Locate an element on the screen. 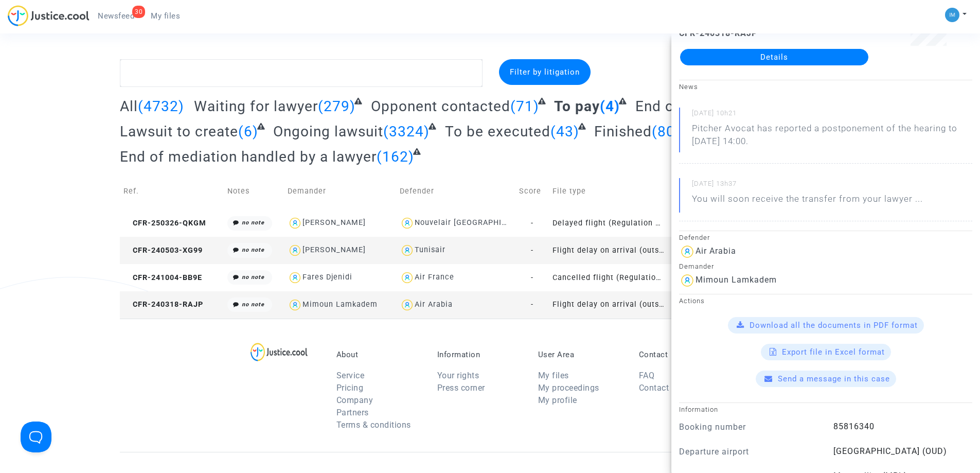  td: Defender is located at coordinates (456, 191).